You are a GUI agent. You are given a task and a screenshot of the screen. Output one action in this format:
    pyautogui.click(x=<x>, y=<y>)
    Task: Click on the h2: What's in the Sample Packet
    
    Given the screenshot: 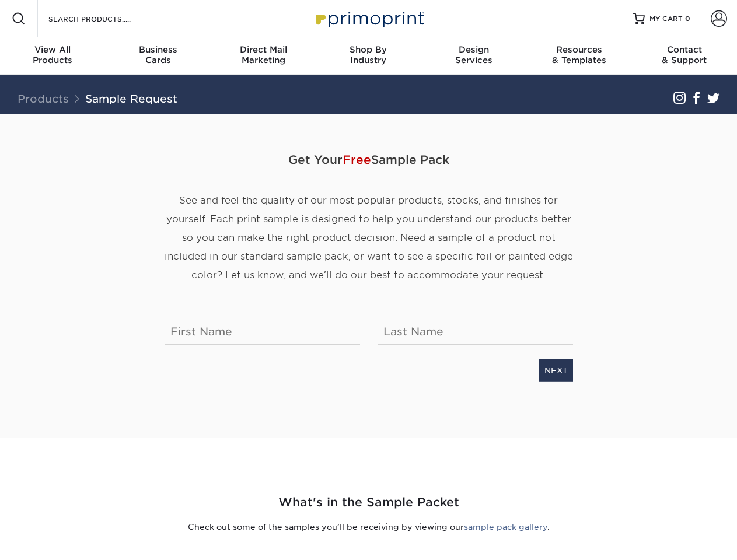 What is the action you would take?
    pyautogui.click(x=368, y=502)
    